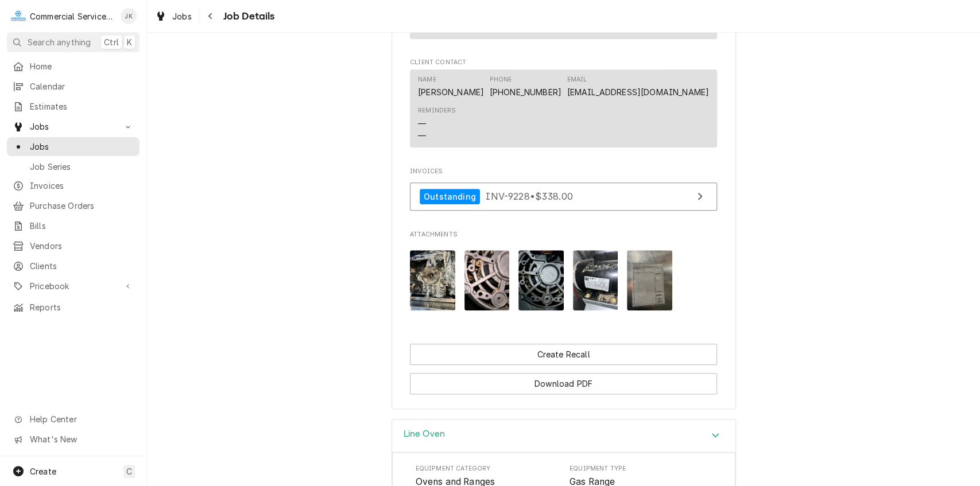 The width and height of the screenshot is (980, 486). What do you see at coordinates (487, 280) in the screenshot?
I see `img: ypHXL0SdQTOIFRK7vmnx` at bounding box center [487, 280].